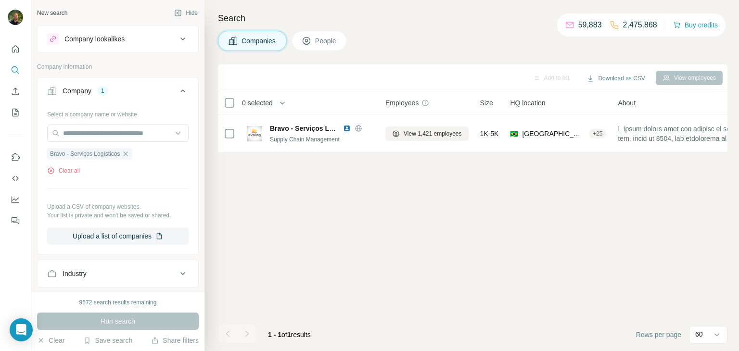 The height and width of the screenshot is (351, 739). I want to click on p: 60, so click(700, 335).